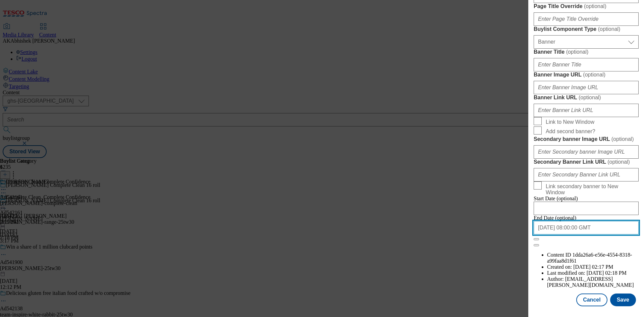 Image resolution: width=644 pixels, height=317 pixels. What do you see at coordinates (586, 75) in the screenshot?
I see `label: Banner Image URL` at bounding box center [586, 75].